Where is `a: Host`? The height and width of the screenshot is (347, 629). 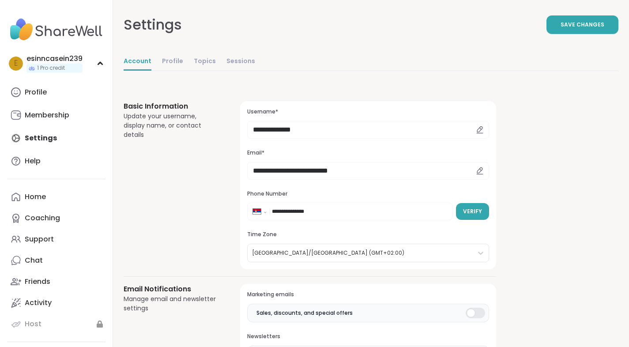
a: Host is located at coordinates (56, 324).